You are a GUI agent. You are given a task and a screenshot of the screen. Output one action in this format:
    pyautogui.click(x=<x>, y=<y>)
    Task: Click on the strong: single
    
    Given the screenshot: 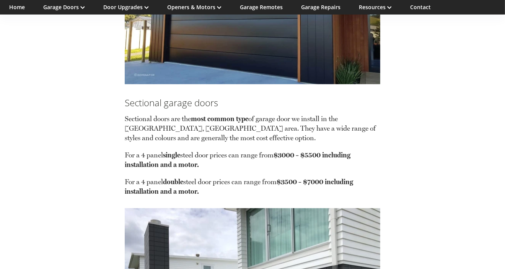 What is the action you would take?
    pyautogui.click(x=171, y=155)
    